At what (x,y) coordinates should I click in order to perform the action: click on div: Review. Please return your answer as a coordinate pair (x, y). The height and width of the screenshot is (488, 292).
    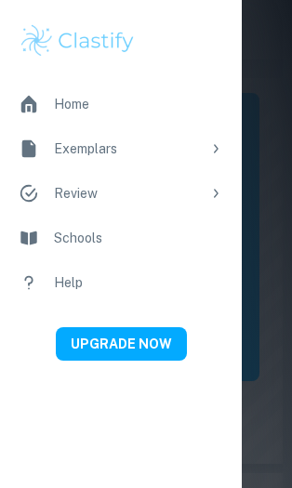
    Looking at the image, I should click on (127, 193).